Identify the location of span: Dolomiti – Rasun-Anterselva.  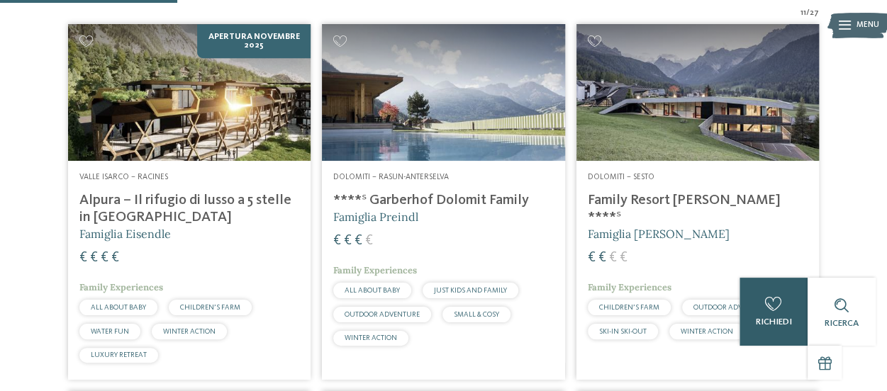
(391, 177).